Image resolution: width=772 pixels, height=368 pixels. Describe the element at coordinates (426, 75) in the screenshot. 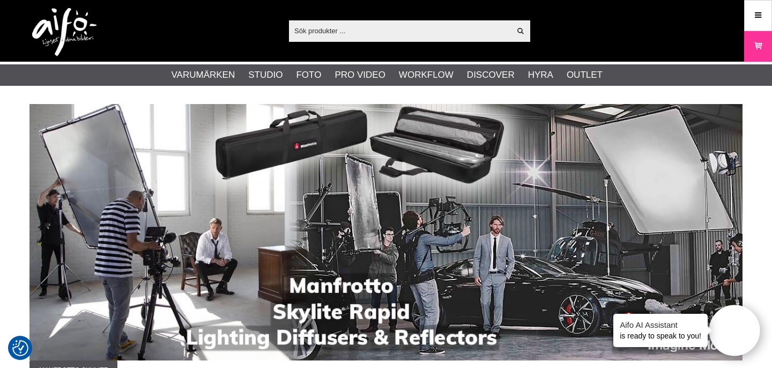

I see `a: Workflow` at that location.